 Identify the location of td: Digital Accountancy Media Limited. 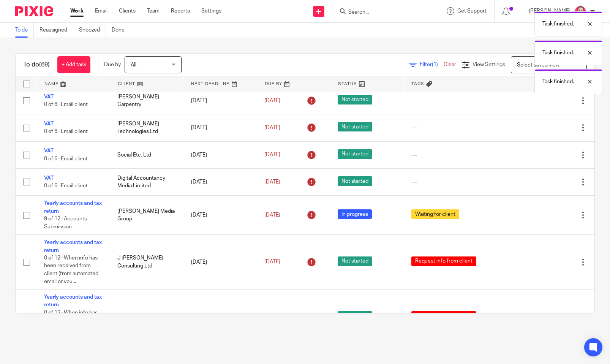
(147, 182).